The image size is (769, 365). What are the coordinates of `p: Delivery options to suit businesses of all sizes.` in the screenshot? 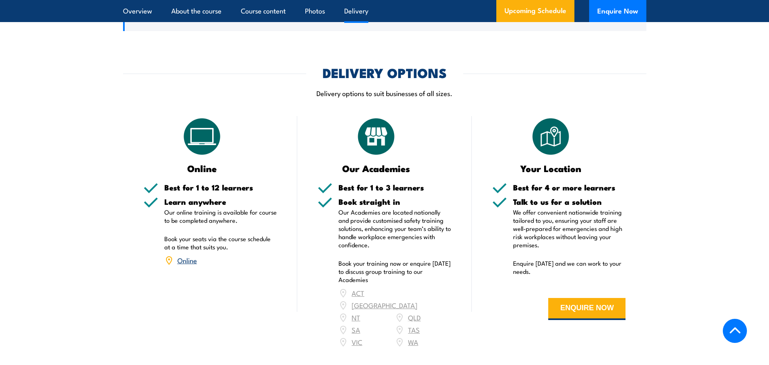 It's located at (385, 93).